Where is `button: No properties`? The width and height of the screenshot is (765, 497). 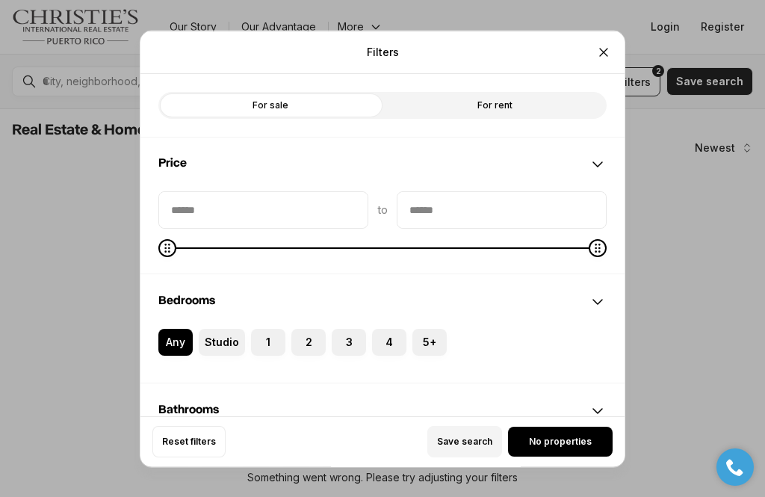 button: No properties is located at coordinates (560, 442).